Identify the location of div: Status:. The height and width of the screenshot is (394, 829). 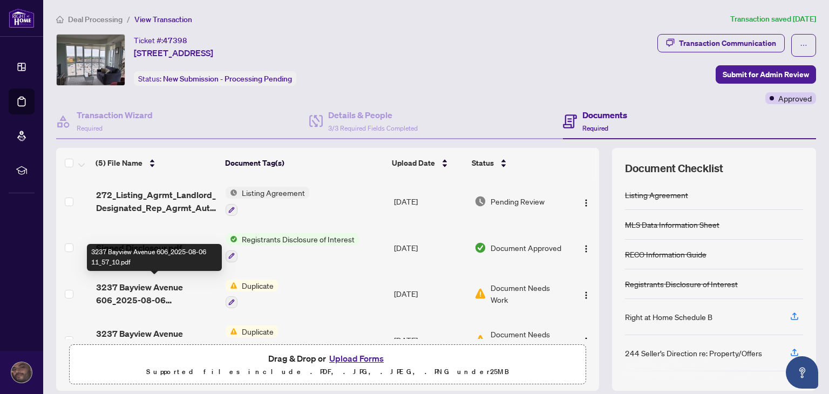
(215, 78).